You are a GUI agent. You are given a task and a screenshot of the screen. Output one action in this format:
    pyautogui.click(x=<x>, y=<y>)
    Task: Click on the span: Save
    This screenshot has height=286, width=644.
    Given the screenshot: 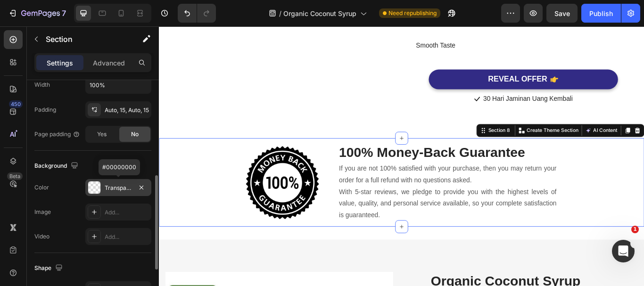 What is the action you would take?
    pyautogui.click(x=561, y=13)
    